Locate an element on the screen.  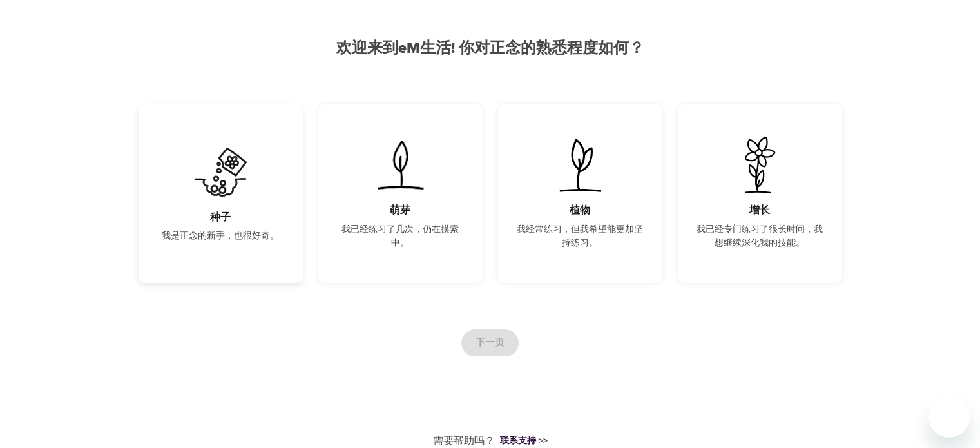
img: 我已经练习了几次，仍在摸索中。 is located at coordinates (400, 165).